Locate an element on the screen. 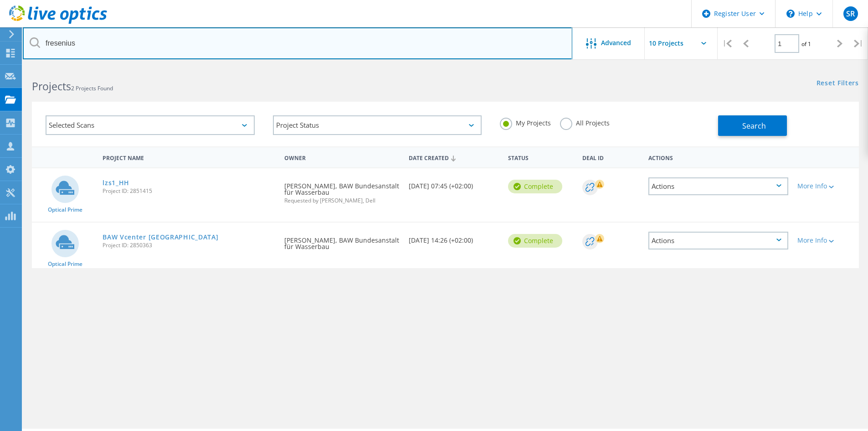 This screenshot has width=868, height=431. label: All Projects is located at coordinates (585, 122).